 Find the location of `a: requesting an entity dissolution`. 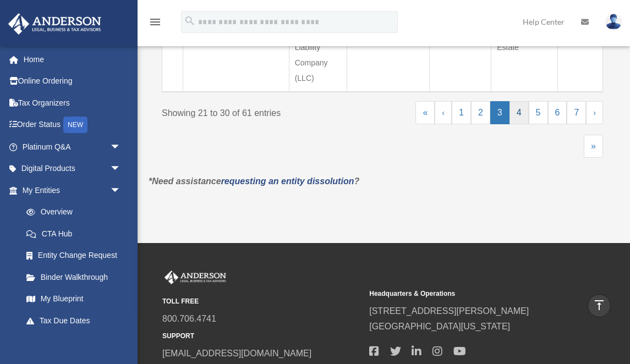

a: requesting an entity dissolution is located at coordinates (288, 181).